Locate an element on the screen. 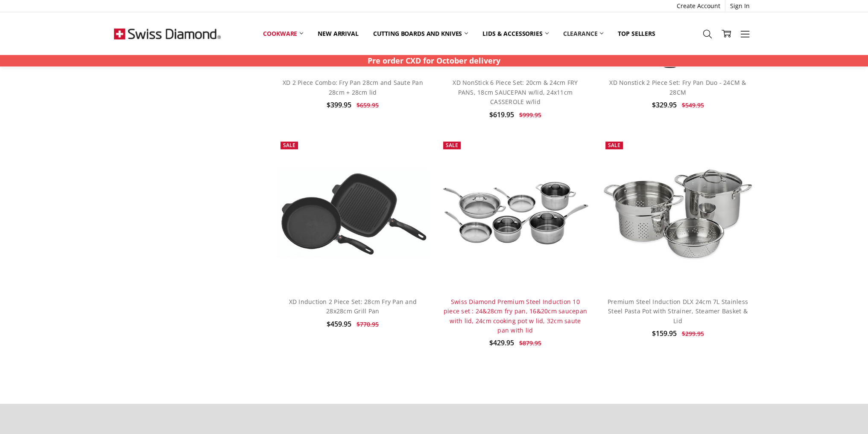 This screenshot has width=868, height=434. a: Cookware is located at coordinates (283, 33).